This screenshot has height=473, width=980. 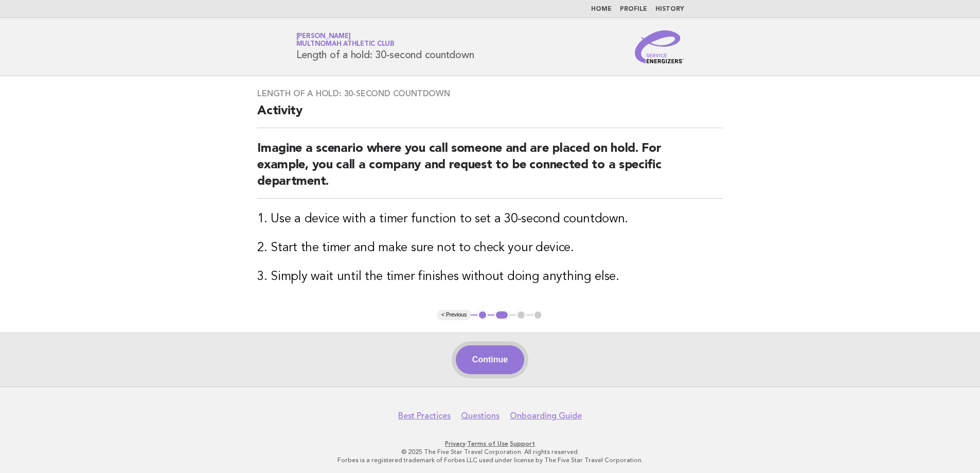 What do you see at coordinates (480, 416) in the screenshot?
I see `a: Questions` at bounding box center [480, 416].